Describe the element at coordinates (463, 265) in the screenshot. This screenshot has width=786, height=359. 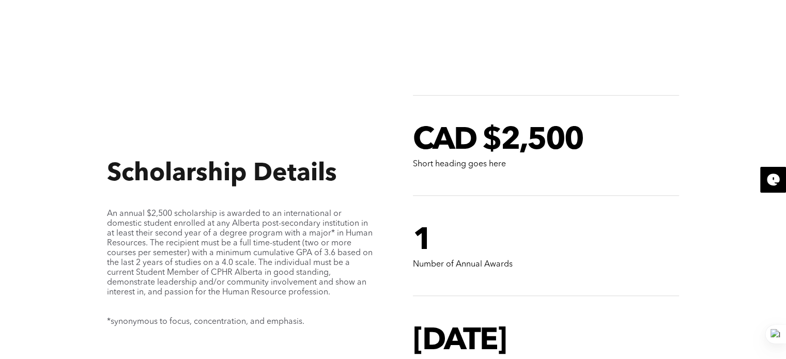
I see `span: Number of Annual Awards` at that location.